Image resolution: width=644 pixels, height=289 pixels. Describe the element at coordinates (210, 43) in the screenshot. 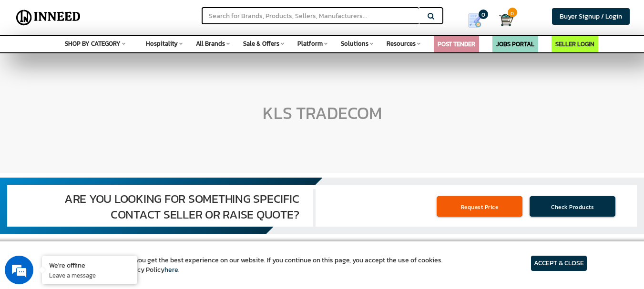

I see `span: All Brands` at that location.